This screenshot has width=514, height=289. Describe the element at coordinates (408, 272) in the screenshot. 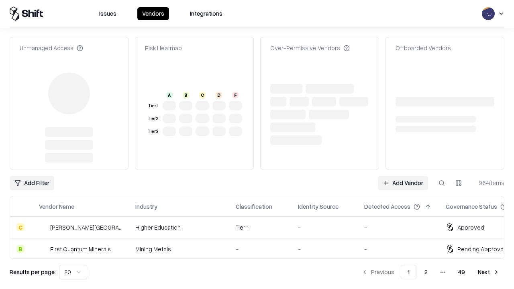

I see `button: 1` at that location.